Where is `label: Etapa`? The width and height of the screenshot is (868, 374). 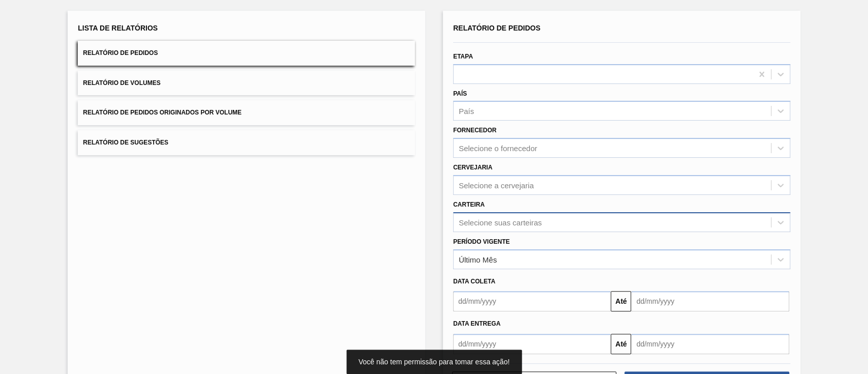 label: Etapa is located at coordinates (463, 56).